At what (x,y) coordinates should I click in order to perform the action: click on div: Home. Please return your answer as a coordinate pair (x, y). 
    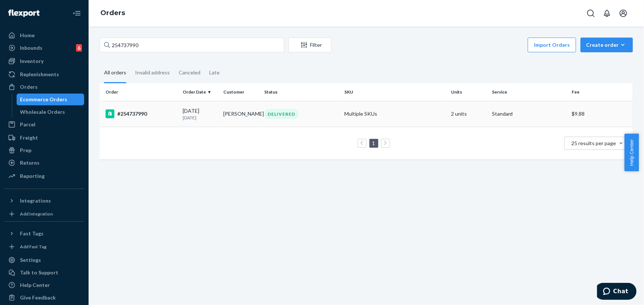
    Looking at the image, I should click on (28, 35).